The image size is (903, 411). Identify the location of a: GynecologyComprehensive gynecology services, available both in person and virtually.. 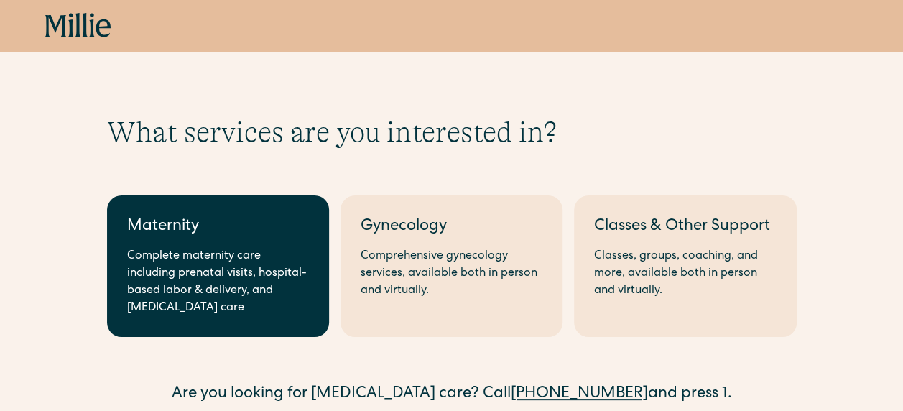
(451, 266).